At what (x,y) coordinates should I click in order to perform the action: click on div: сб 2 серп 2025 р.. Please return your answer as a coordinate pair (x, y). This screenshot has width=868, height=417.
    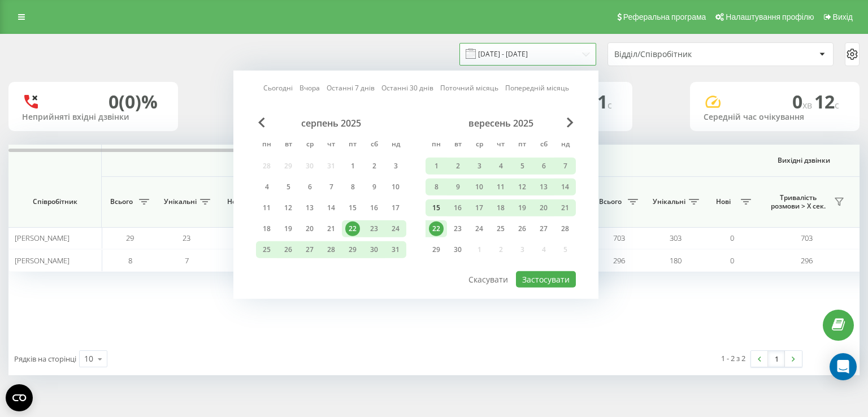
    Looking at the image, I should click on (374, 166).